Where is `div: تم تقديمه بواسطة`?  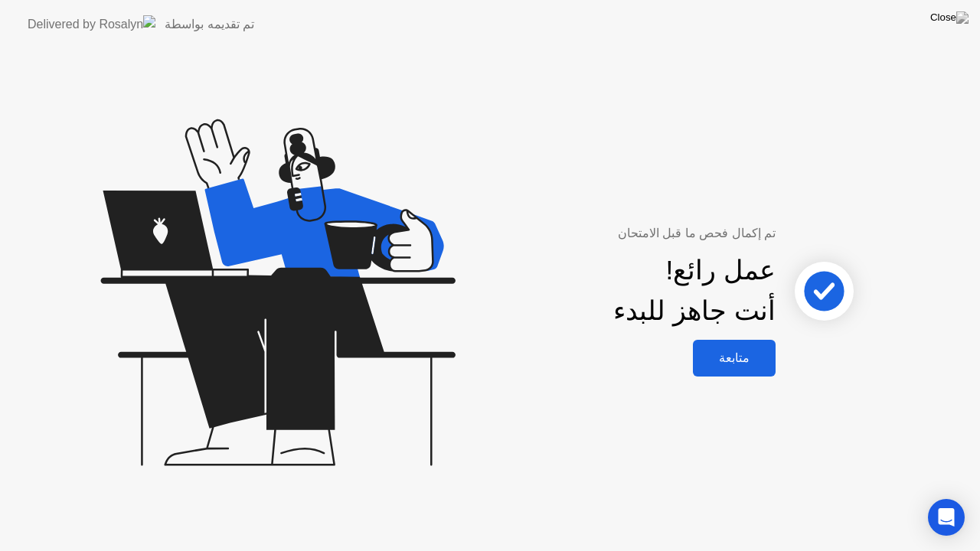 div: تم تقديمه بواسطة is located at coordinates (209, 24).